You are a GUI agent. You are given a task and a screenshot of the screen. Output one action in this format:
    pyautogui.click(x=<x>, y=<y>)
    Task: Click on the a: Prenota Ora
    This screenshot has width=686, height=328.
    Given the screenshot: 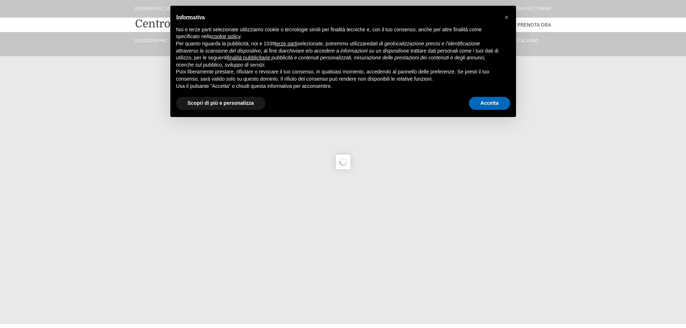 What is the action you would take?
    pyautogui.click(x=534, y=25)
    